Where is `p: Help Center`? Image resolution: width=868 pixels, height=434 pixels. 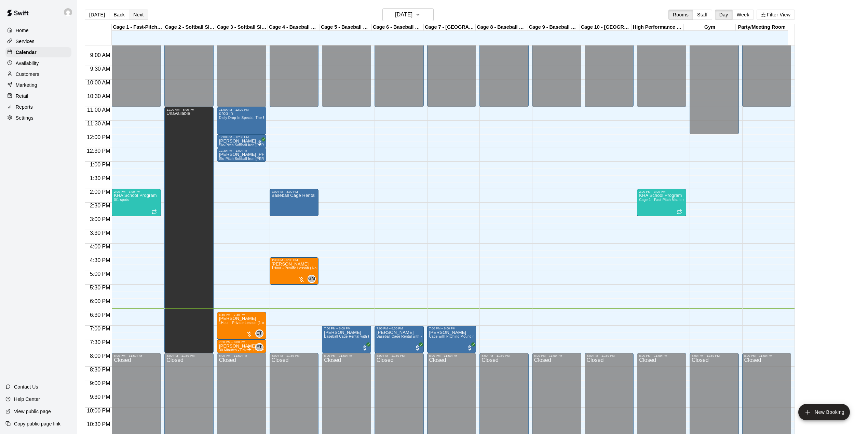
p: Help Center is located at coordinates (27, 399).